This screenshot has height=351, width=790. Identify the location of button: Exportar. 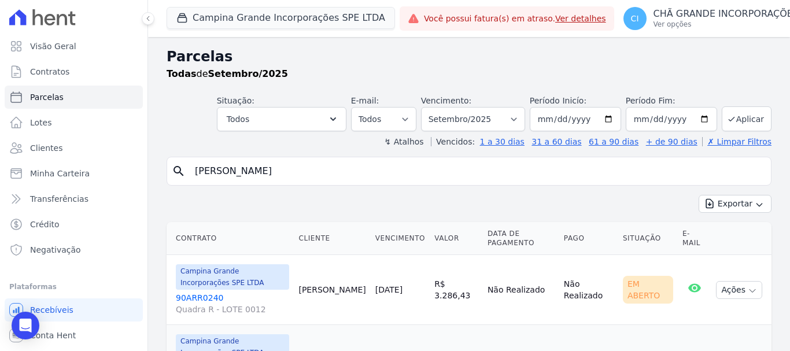
(735, 204).